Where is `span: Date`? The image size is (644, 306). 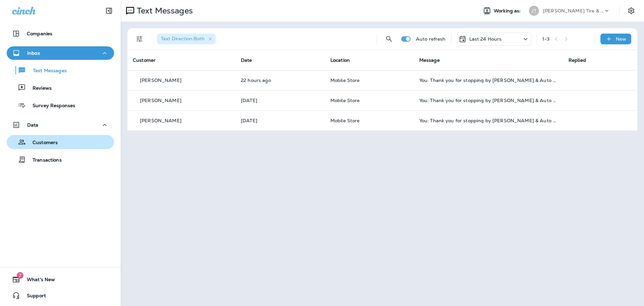 span: Date is located at coordinates (247, 60).